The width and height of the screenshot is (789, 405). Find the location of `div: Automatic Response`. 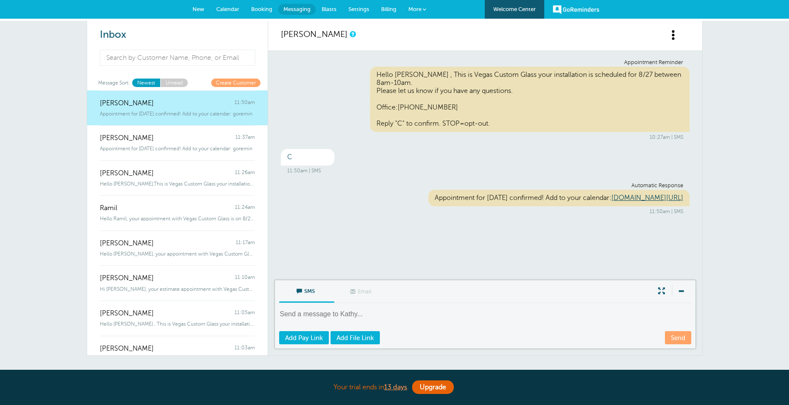

div: Automatic Response is located at coordinates (485, 186).